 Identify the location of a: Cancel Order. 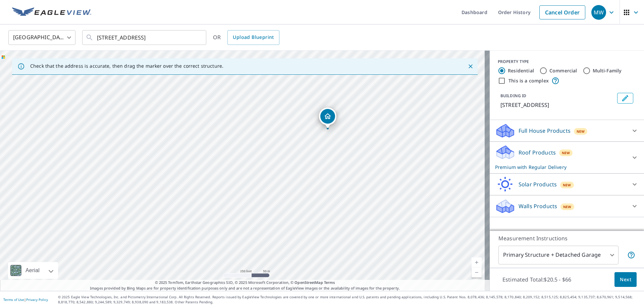
(562, 12).